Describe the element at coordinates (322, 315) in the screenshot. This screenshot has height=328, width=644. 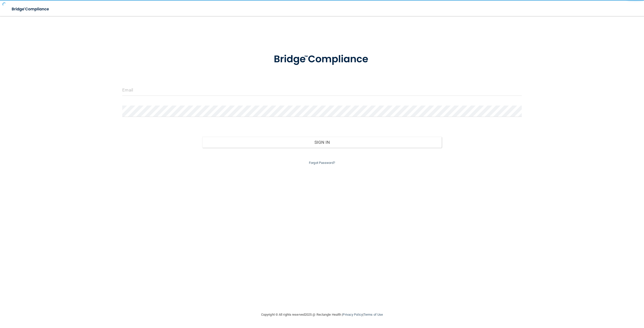
I see `div: Copyright © All rights reserved 2025 @ Rectangle Health | |` at that location.